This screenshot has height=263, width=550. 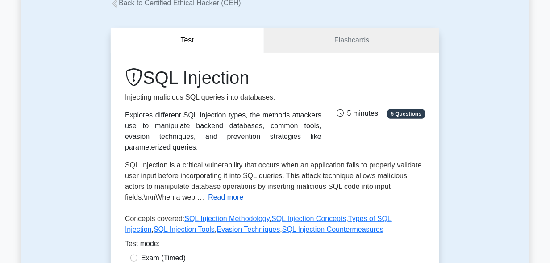 What do you see at coordinates (275, 246) in the screenshot?
I see `div: Test mode:` at bounding box center [275, 246].